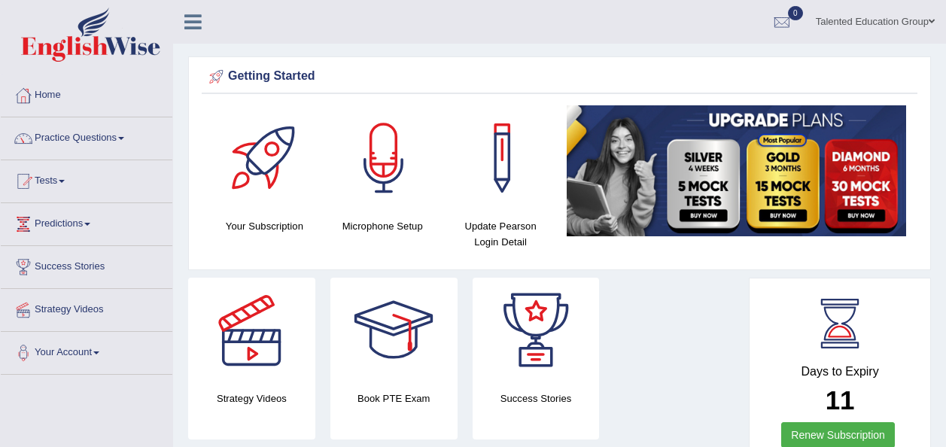 The image size is (946, 447). I want to click on a: Predictions, so click(87, 222).